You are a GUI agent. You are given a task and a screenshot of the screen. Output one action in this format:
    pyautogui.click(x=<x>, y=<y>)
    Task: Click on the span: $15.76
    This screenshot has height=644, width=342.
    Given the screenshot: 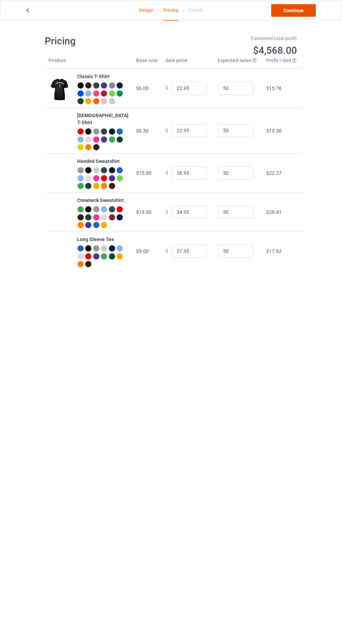 What is the action you would take?
    pyautogui.click(x=274, y=88)
    